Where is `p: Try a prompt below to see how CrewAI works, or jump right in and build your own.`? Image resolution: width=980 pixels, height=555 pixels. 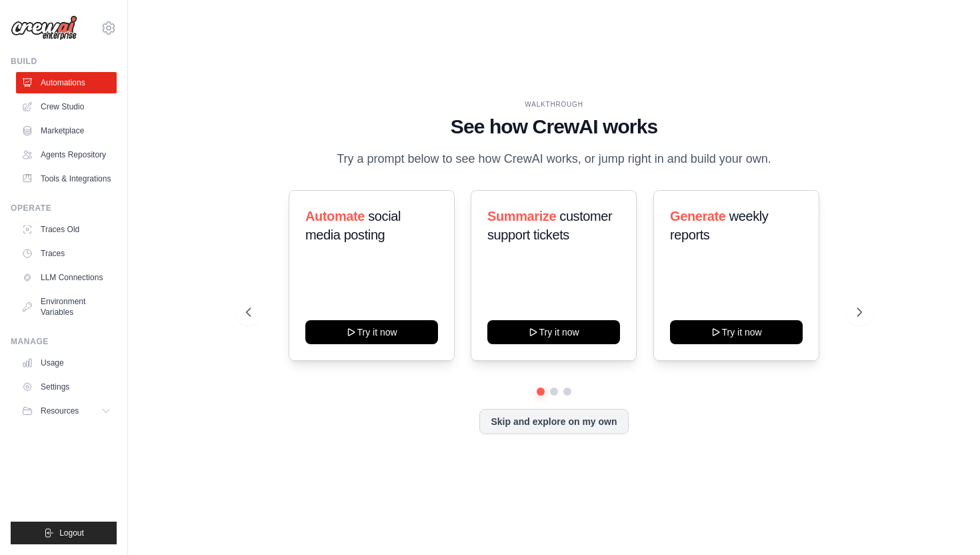
p: Try a prompt below to see how CrewAI works, or jump right in and build your own. is located at coordinates (554, 159).